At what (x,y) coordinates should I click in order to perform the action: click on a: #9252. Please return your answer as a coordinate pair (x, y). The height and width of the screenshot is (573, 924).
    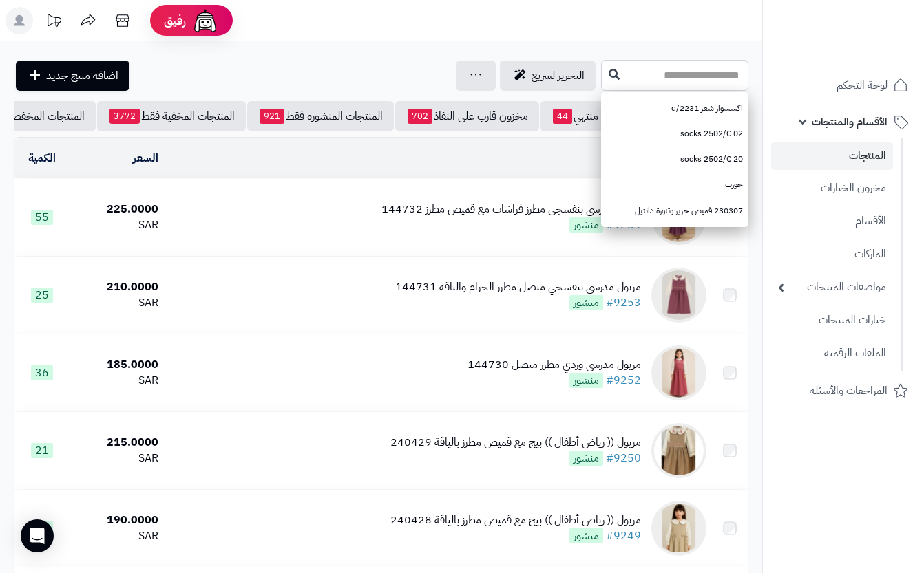
    Looking at the image, I should click on (623, 380).